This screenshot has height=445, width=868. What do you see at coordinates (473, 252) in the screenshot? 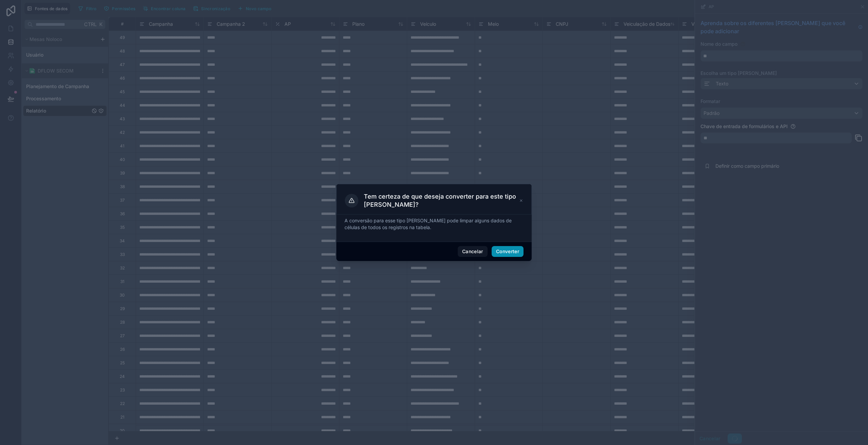
I see `button: Cancelar` at bounding box center [473, 252].